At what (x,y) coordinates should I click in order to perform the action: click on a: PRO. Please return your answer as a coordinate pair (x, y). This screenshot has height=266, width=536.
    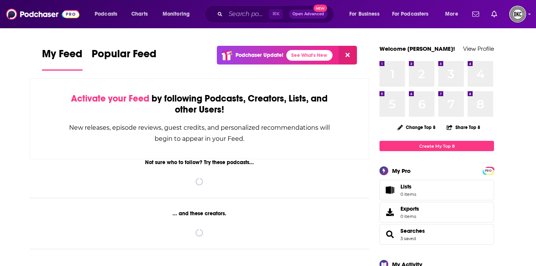
    Looking at the image, I should click on (488, 170).